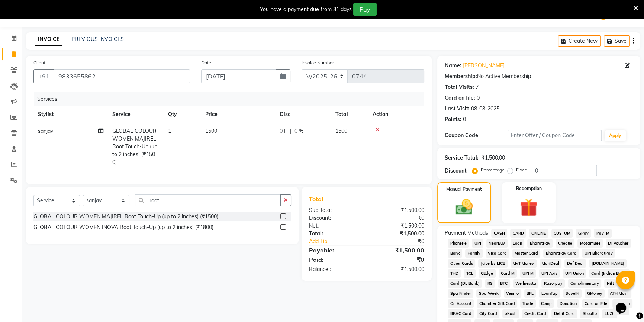 The image size is (644, 322). I want to click on span: Card (Indian Bank), so click(610, 273).